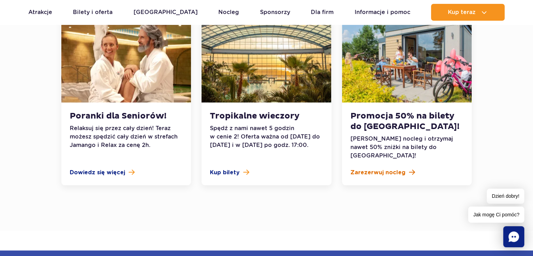  Describe the element at coordinates (267, 60) in the screenshot. I see `img: Tropikalne wieczory` at that location.